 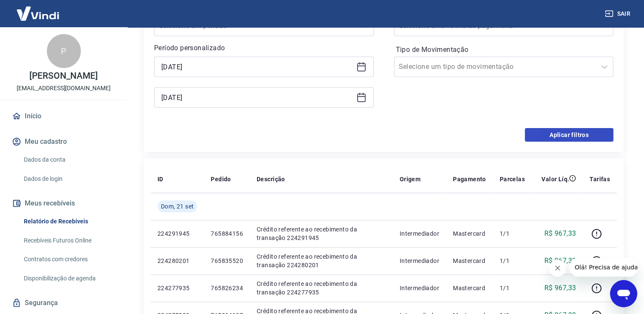 What do you see at coordinates (64, 116) in the screenshot?
I see `a: Início` at bounding box center [64, 116].